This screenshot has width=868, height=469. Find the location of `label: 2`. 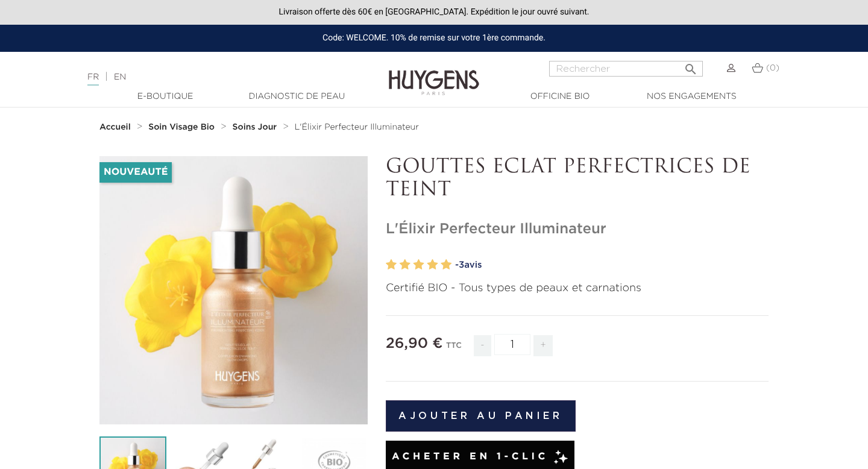

label: 2 is located at coordinates (405, 264).